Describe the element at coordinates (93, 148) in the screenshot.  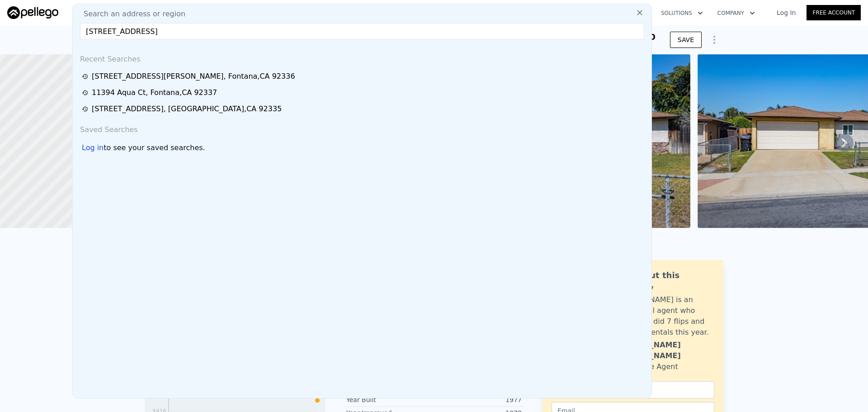
I see `div: Log in` at that location.